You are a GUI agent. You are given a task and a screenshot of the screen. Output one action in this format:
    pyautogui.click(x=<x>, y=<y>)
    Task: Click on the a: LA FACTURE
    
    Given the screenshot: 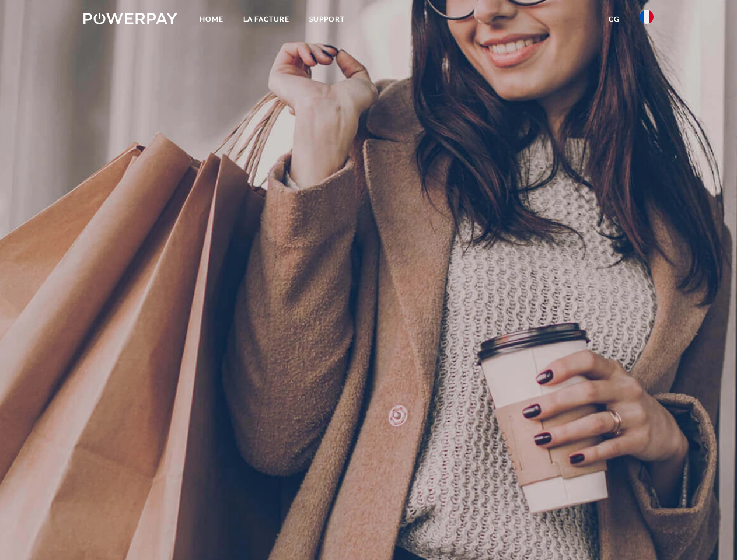 What is the action you would take?
    pyautogui.click(x=266, y=19)
    